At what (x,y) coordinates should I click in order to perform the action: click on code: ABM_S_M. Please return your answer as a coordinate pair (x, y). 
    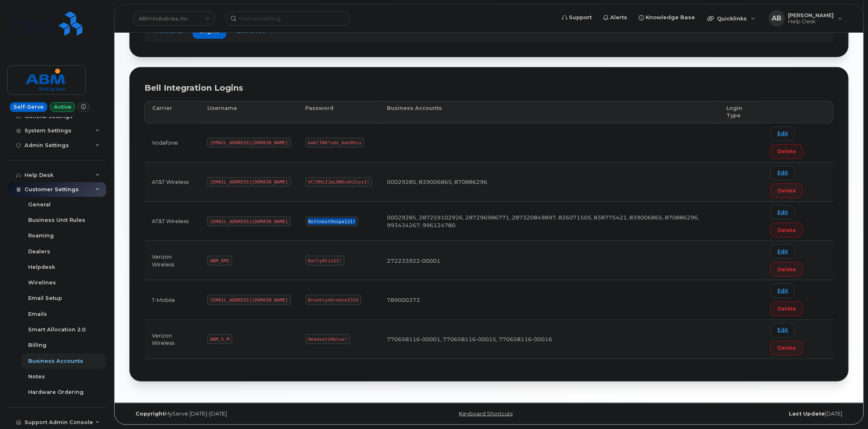
    Looking at the image, I should click on (220, 339).